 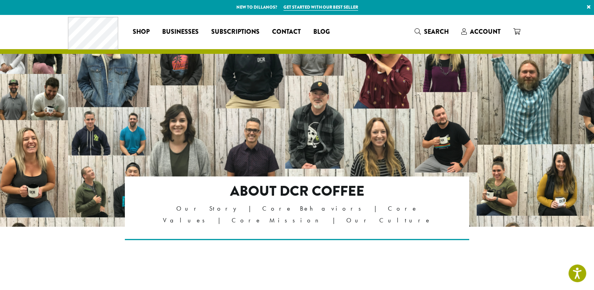 What do you see at coordinates (141, 32) in the screenshot?
I see `span: Shop` at bounding box center [141, 32].